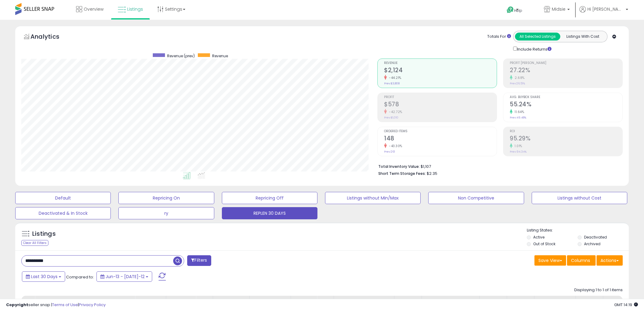 Image resolution: width=644 pixels, height=311 pixels. I want to click on button: Listings without Cost, so click(579, 198).